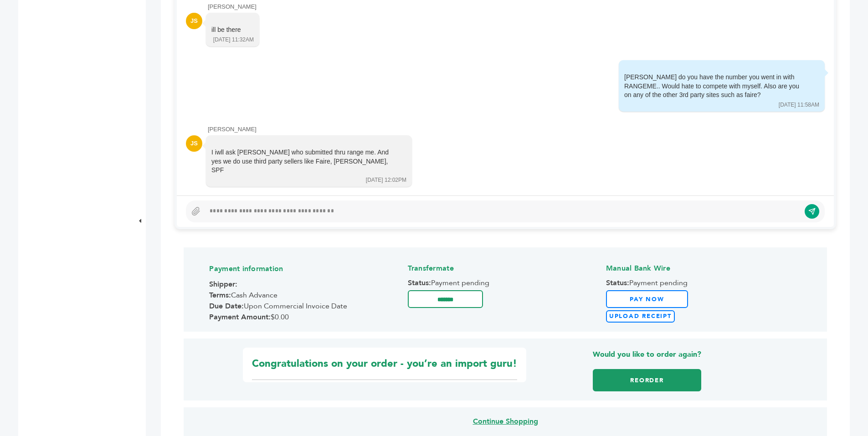 Image resolution: width=868 pixels, height=436 pixels. What do you see at coordinates (647, 380) in the screenshot?
I see `a: Reorder` at bounding box center [647, 380].